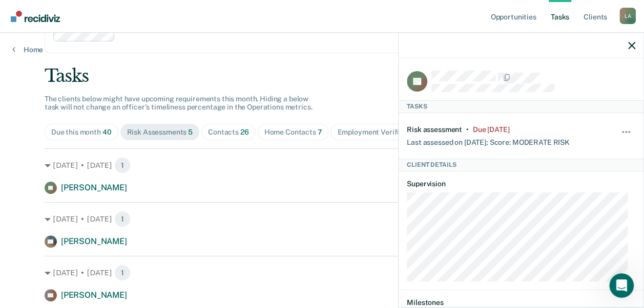 This screenshot has height=308, width=644. What do you see at coordinates (521, 165) in the screenshot?
I see `div: Client Details` at bounding box center [521, 165].